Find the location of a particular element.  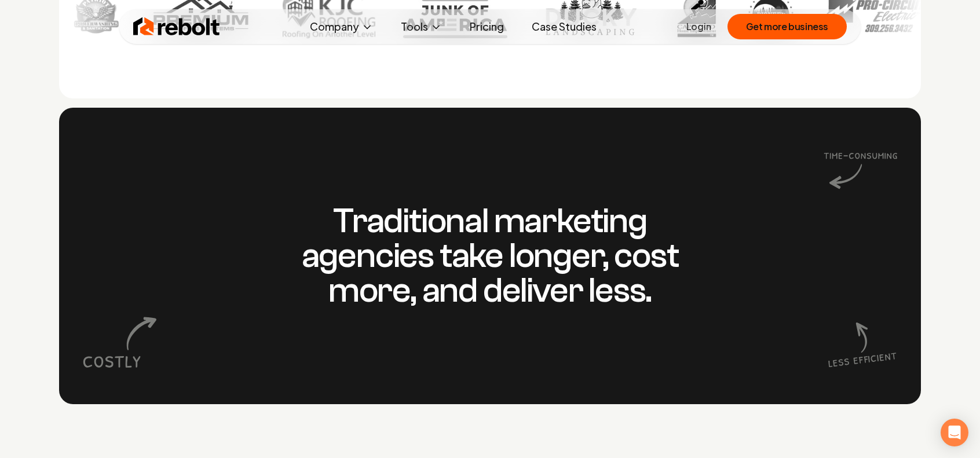

a: Pricing is located at coordinates (486, 26).